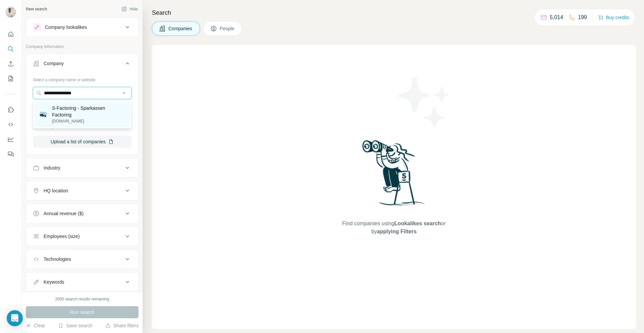  What do you see at coordinates (11, 79) in the screenshot?
I see `button: My lists` at bounding box center [11, 79].